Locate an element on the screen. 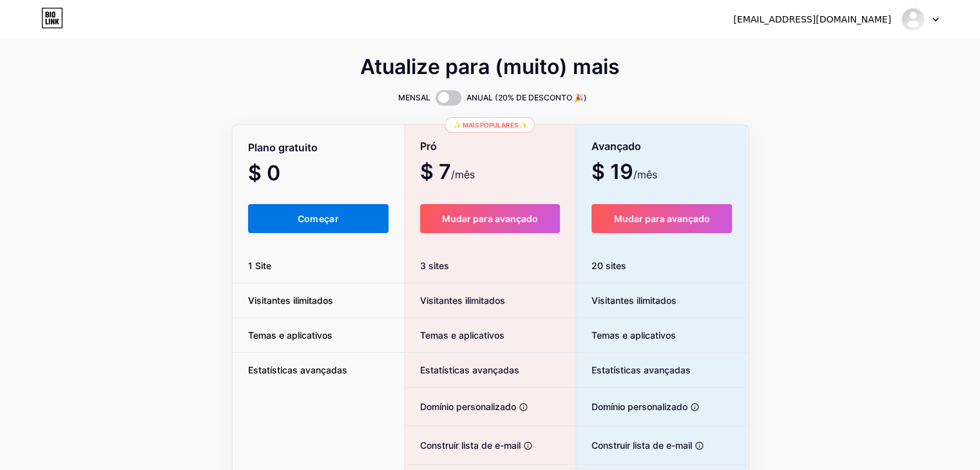  font: MENSAL is located at coordinates (414, 97).